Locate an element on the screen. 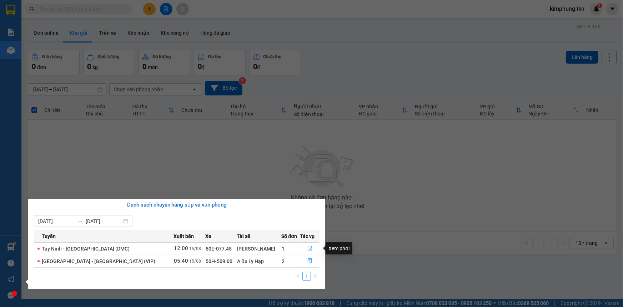  span: swap-right is located at coordinates (80, 221).